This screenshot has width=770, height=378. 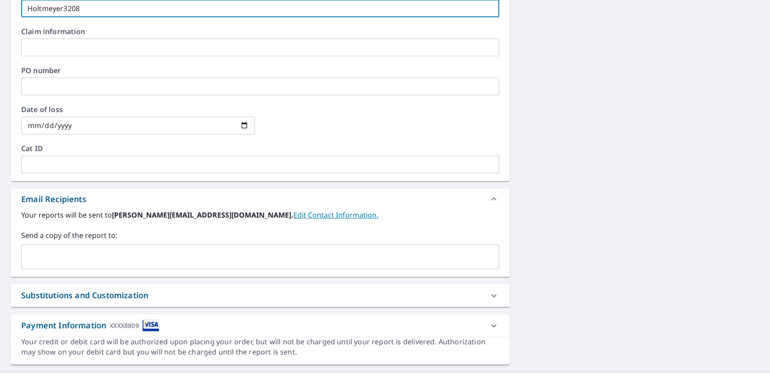 I want to click on label: Date of loss, so click(x=138, y=109).